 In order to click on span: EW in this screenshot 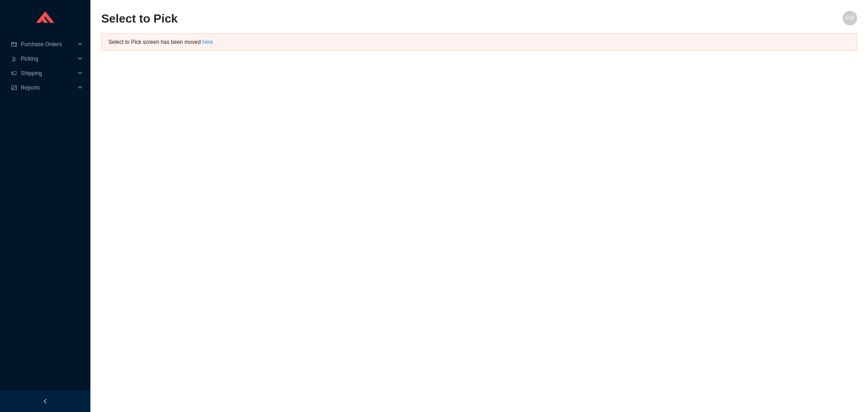, I will do `click(850, 18)`.